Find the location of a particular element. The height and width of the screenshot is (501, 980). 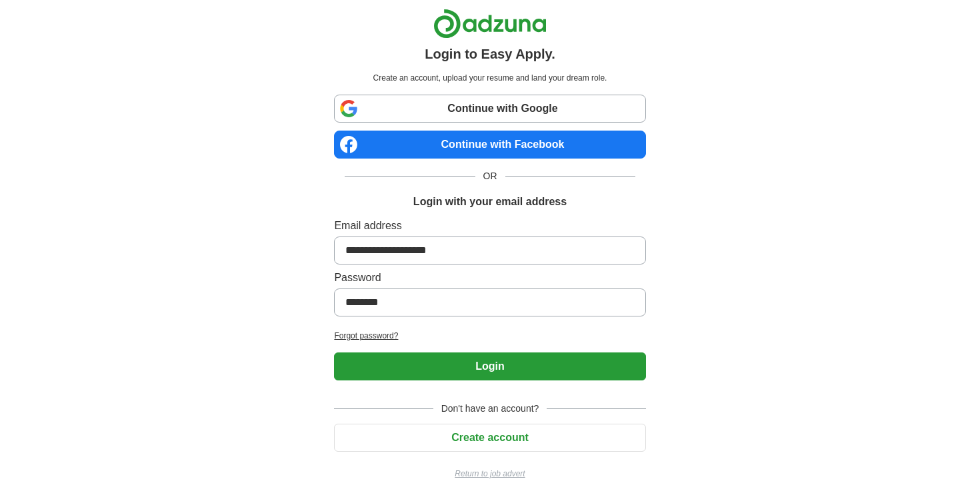

span: Don't have an account? is located at coordinates (490, 409).